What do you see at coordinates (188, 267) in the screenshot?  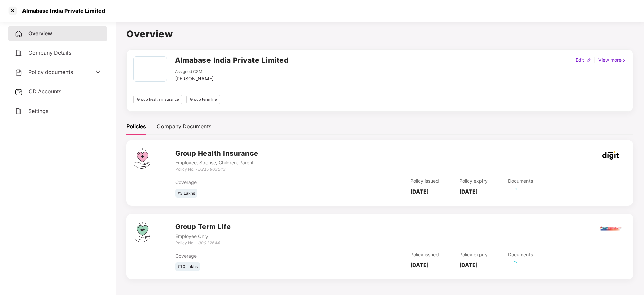 I see `div: ₹10 Lakhs` at bounding box center [188, 267].